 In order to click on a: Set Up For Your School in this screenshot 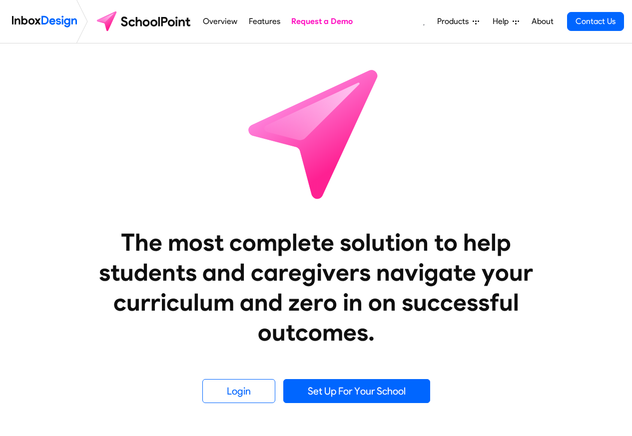, I will do `click(357, 391)`.